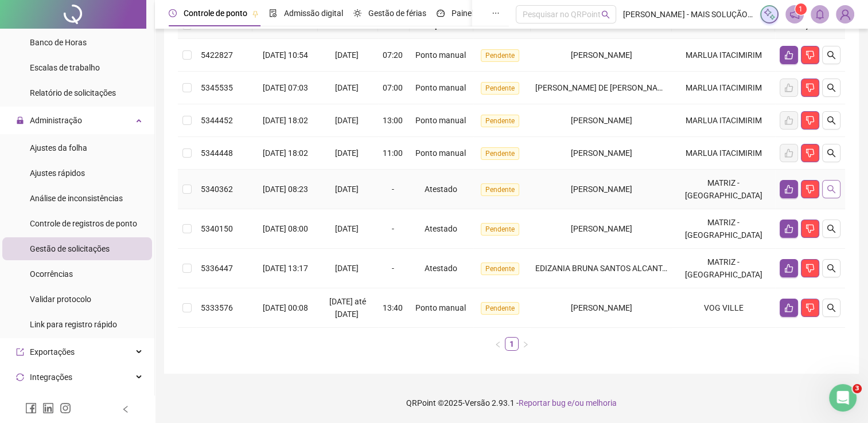  I want to click on li: 1, so click(512, 344).